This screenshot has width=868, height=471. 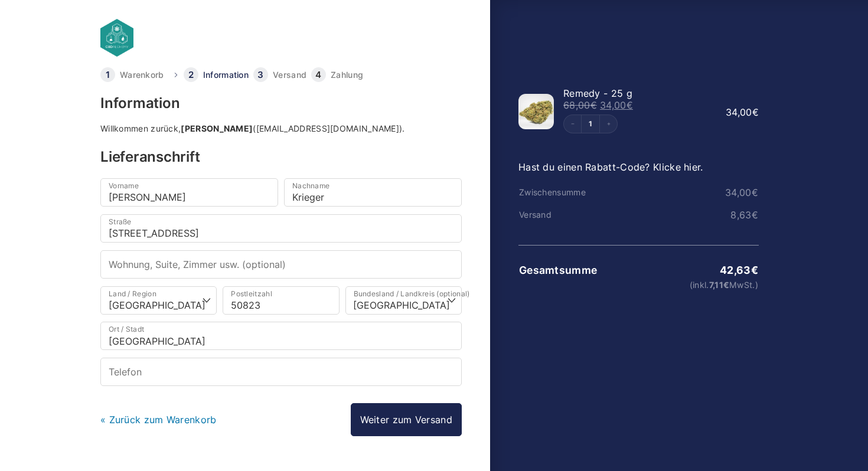 I want to click on bdi: 68,00, so click(x=580, y=105).